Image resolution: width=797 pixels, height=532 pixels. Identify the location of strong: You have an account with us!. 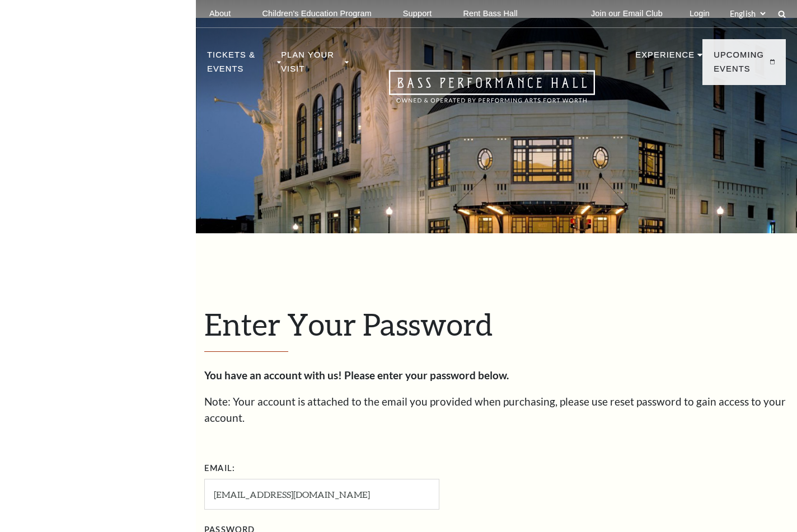
(273, 375).